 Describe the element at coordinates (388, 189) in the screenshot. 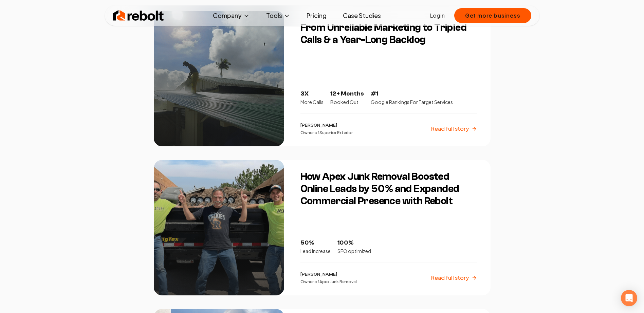

I see `h3: How Apex Junk Removal Boosted Online Leads by 50% and Expanded Commercial Presence with Rebolt` at that location.